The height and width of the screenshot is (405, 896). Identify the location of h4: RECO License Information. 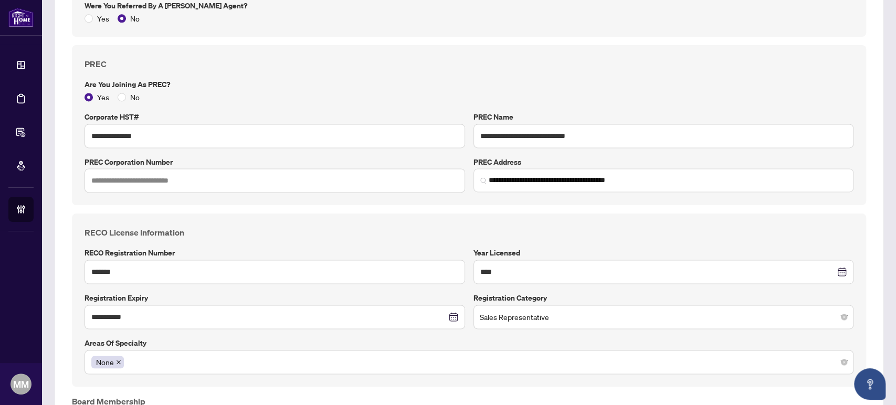
(469, 232).